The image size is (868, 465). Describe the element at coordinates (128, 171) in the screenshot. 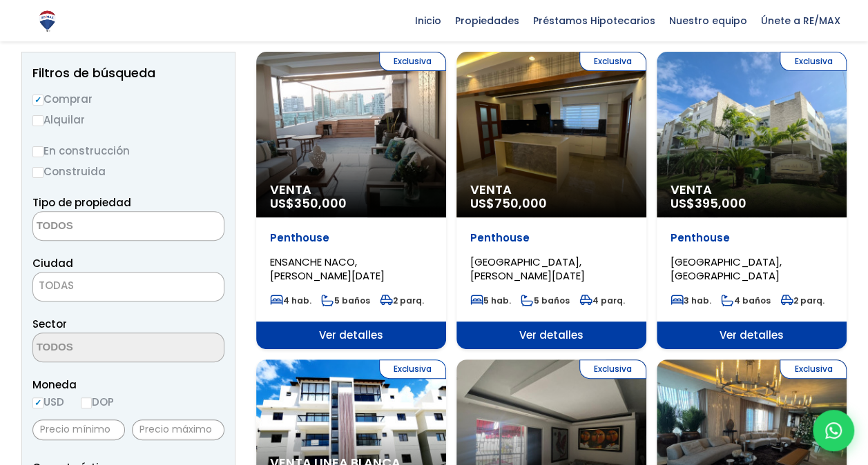

I see `label: Construida` at that location.